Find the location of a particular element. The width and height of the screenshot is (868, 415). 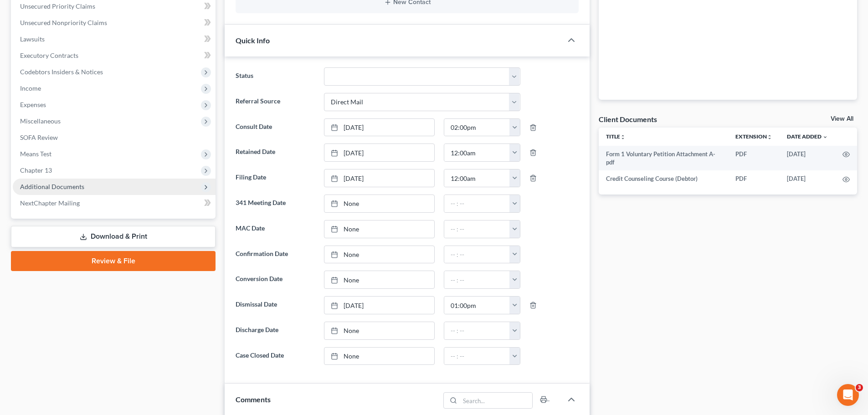

label: Consult Date is located at coordinates (275, 128).